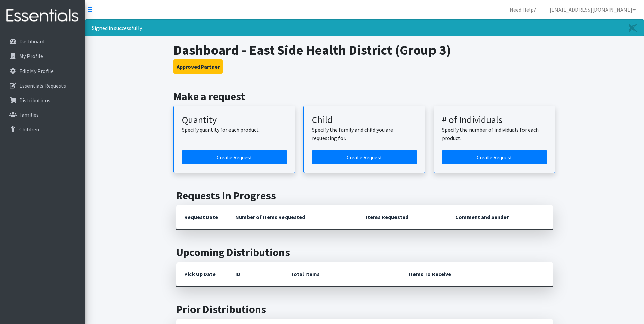 The width and height of the screenshot is (644, 324). I want to click on p: Edit My Profile, so click(37, 71).